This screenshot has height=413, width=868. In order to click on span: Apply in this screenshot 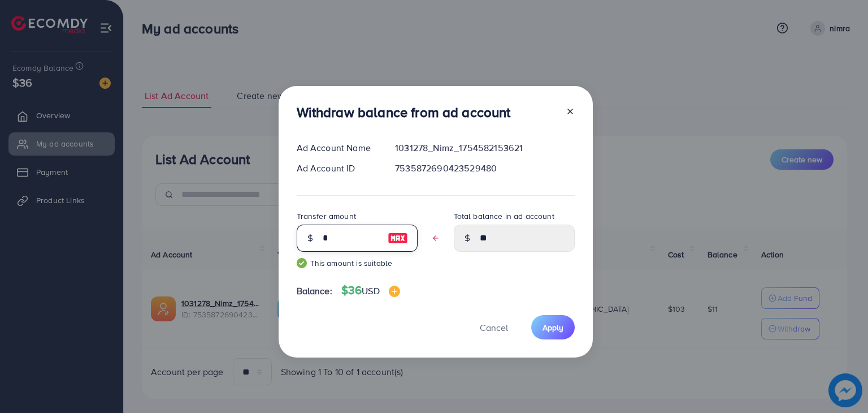, I will do `click(553, 327)`.